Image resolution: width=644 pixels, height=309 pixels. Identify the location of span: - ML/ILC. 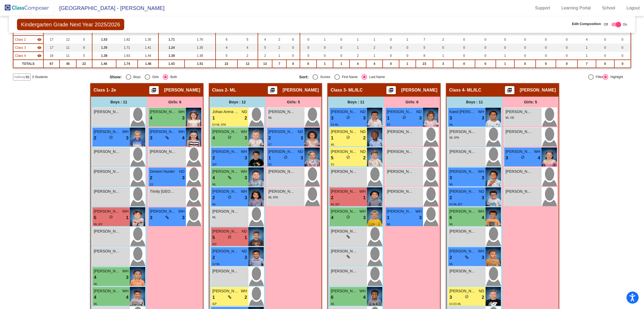
(473, 90).